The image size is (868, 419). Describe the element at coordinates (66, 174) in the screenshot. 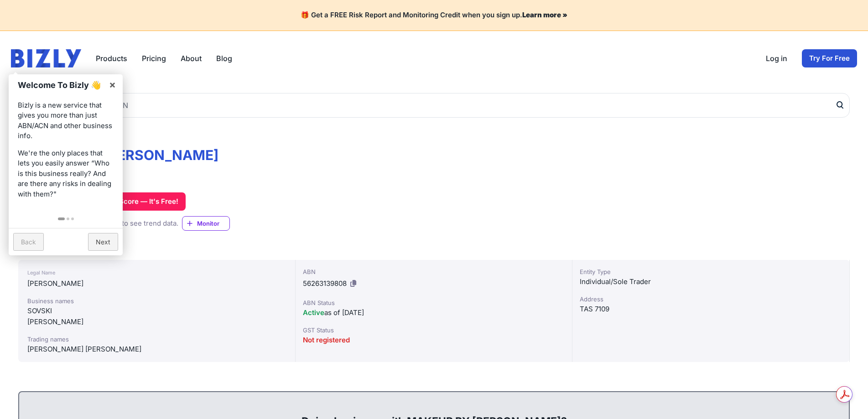

I see `p: We're the only places that lets you easily answer “Who is this business really? And are there any...` at that location.